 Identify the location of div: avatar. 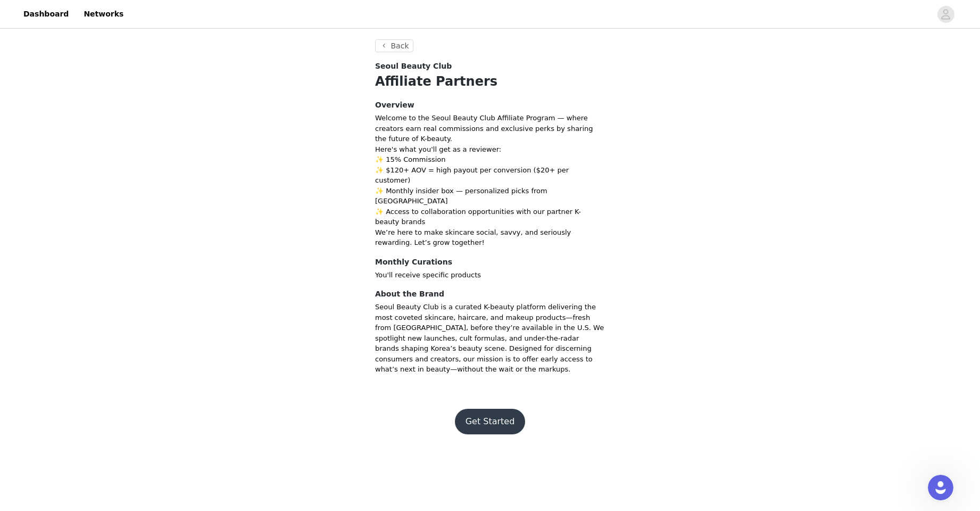
(946, 14).